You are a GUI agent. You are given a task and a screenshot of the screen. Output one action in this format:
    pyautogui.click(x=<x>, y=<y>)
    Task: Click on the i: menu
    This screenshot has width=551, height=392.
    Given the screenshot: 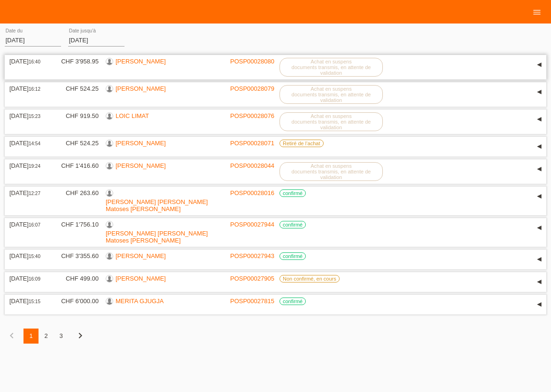 What is the action you would take?
    pyautogui.click(x=536, y=12)
    